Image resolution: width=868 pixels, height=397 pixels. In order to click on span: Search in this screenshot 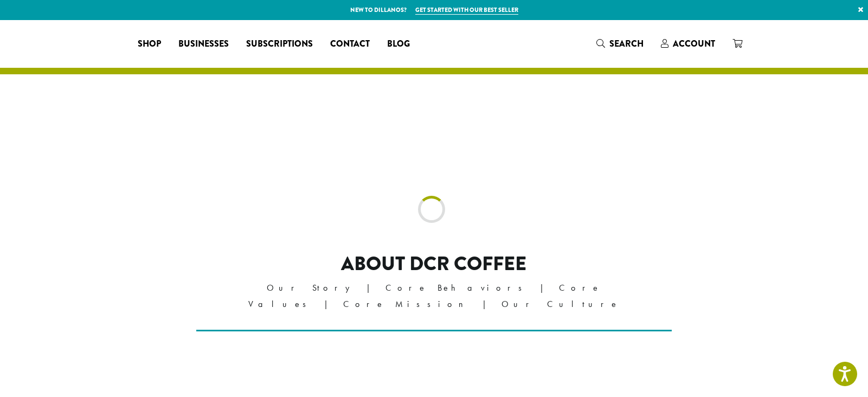, I will do `click(626, 43)`.